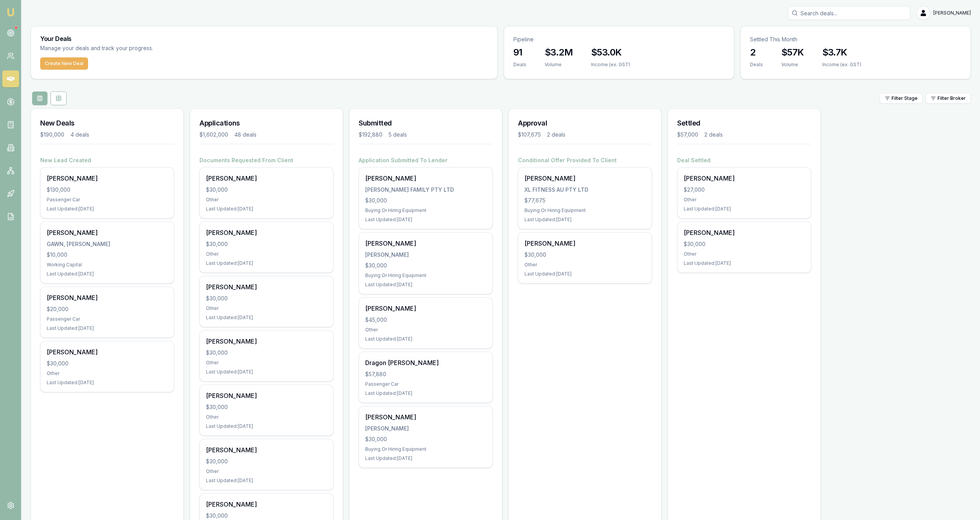 This screenshot has width=980, height=520. Describe the element at coordinates (756, 53) in the screenshot. I see `h3: 2` at that location.